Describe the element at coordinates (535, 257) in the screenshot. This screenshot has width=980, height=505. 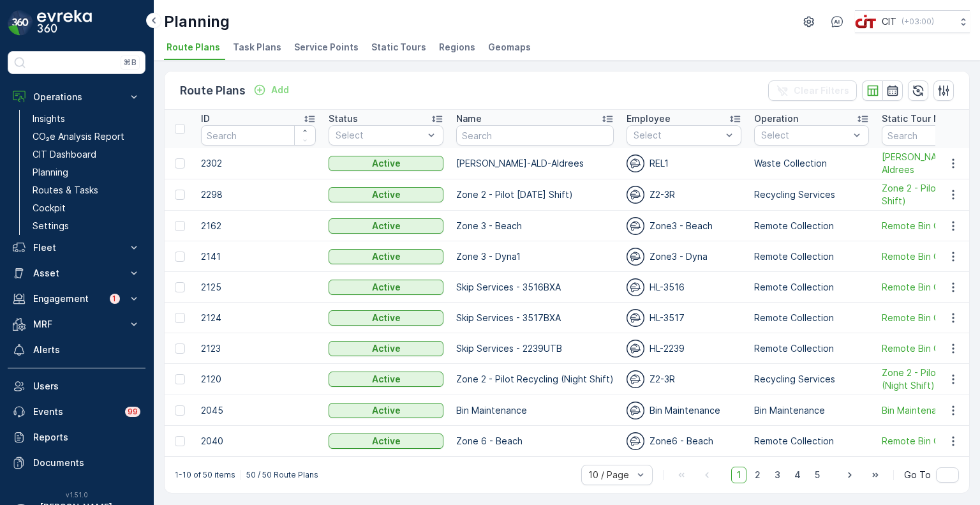
I see `p: Zone 3 - Dyna1` at that location.